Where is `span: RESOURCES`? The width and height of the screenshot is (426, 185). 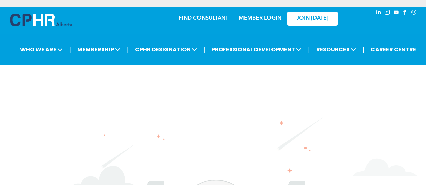
span: RESOURCES is located at coordinates (336, 49).